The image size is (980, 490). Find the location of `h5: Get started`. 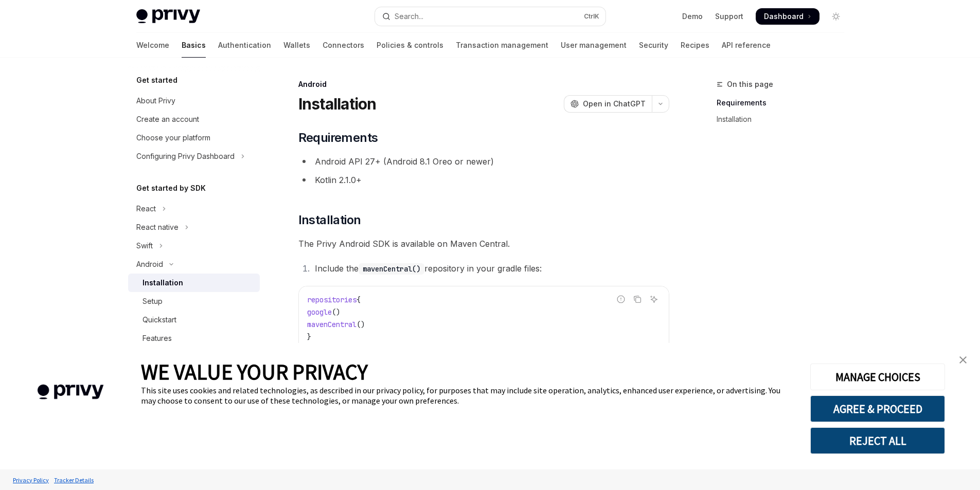

h5: Get started is located at coordinates (157, 80).